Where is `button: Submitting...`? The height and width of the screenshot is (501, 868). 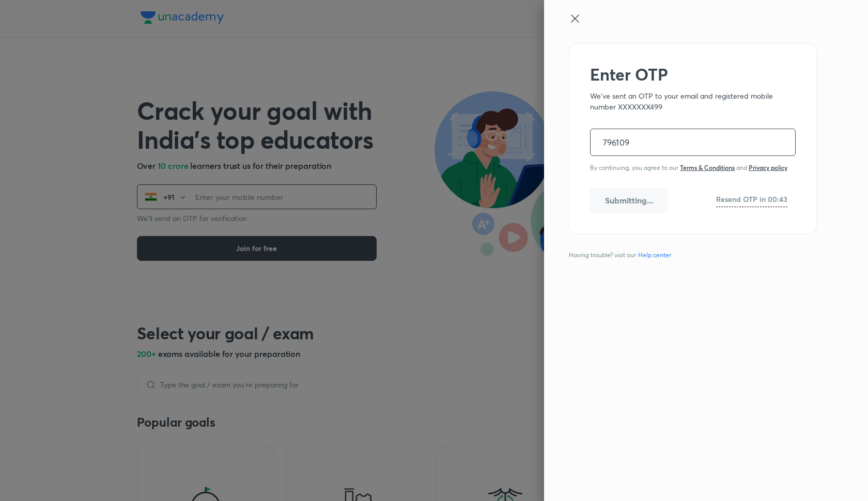 button: Submitting... is located at coordinates (629, 201).